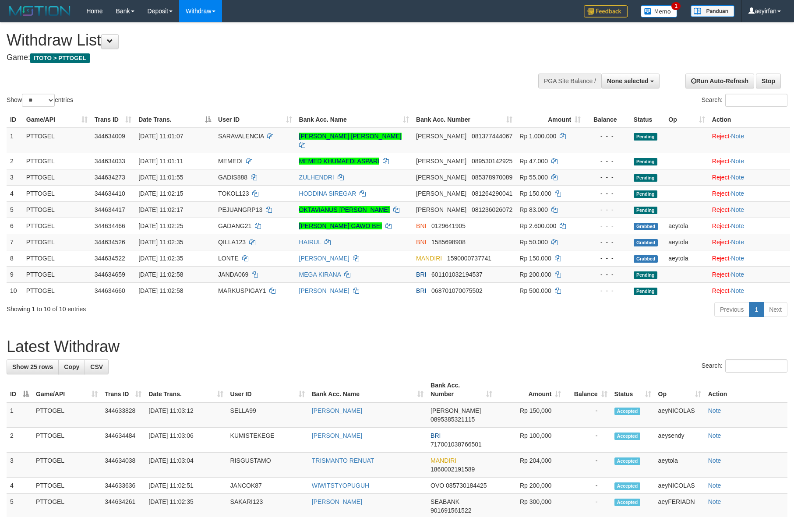 This screenshot has width=794, height=517. What do you see at coordinates (457, 275) in the screenshot?
I see `span: Copy 601101032194537 to clipboard` at bounding box center [457, 275].